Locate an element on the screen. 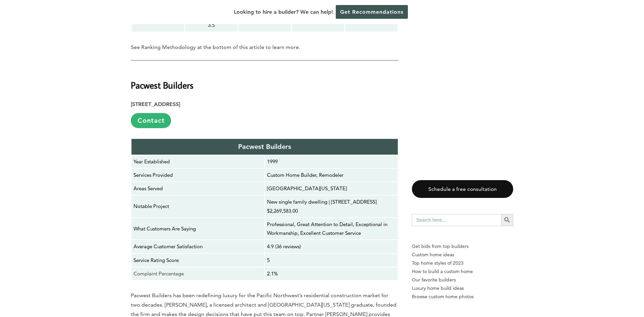  a: How to build a custom home is located at coordinates (463, 271).